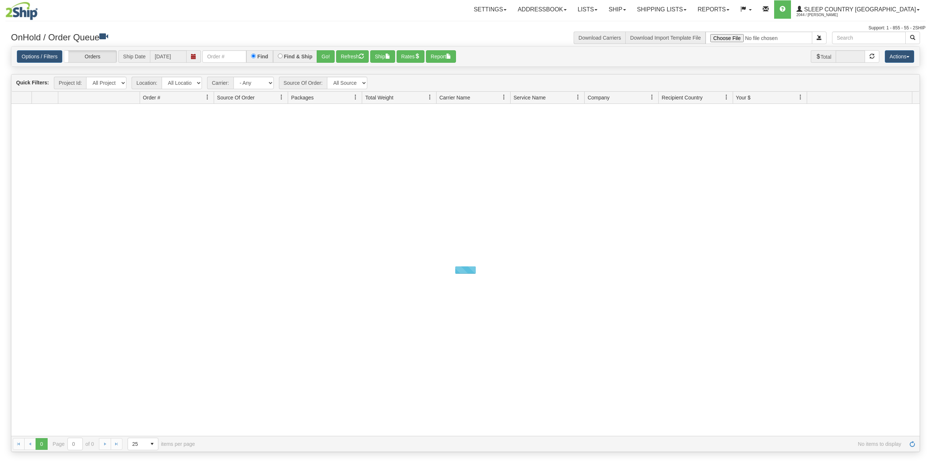  Describe the element at coordinates (665, 38) in the screenshot. I see `a: Download Import Template File` at that location.